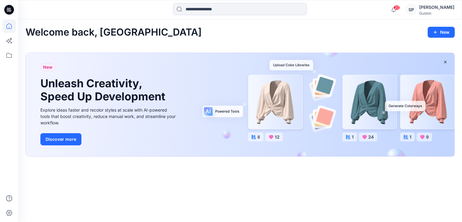 The image size is (462, 222). I want to click on div: SP, so click(411, 10).